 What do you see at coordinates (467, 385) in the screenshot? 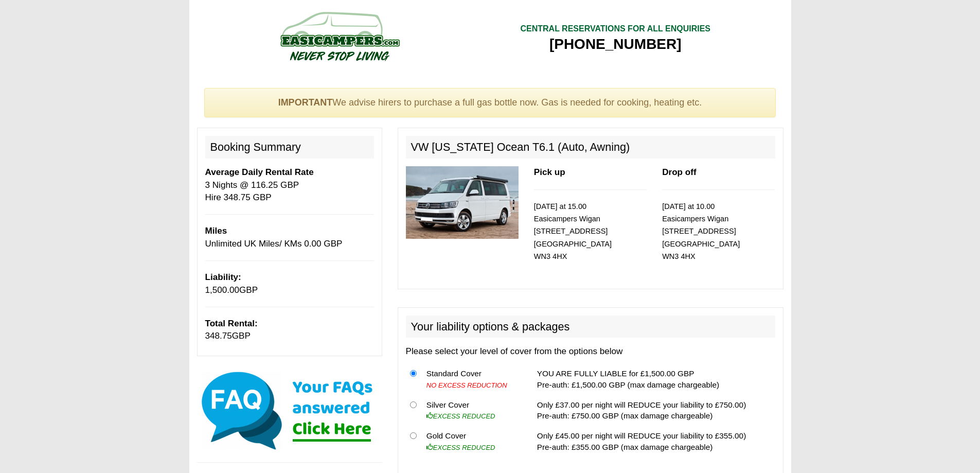
I see `i: NO EXCESS REDUCTION` at bounding box center [467, 385].